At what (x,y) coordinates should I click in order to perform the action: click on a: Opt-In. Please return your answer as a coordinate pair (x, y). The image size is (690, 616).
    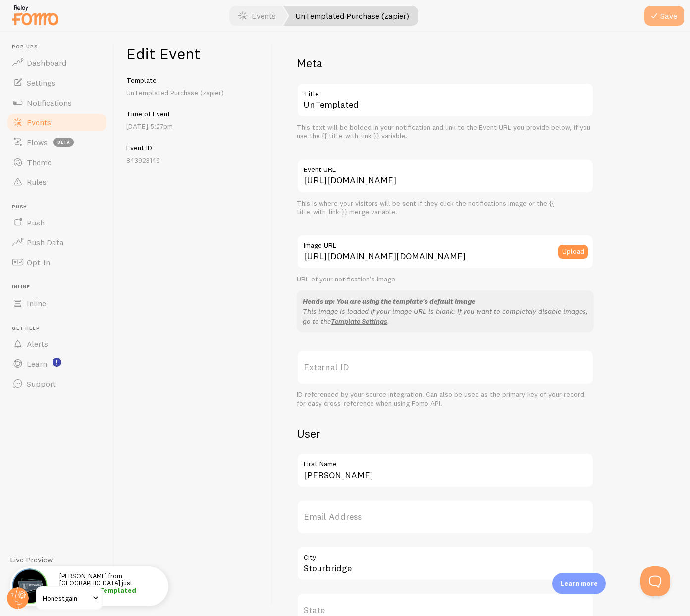
    Looking at the image, I should click on (57, 262).